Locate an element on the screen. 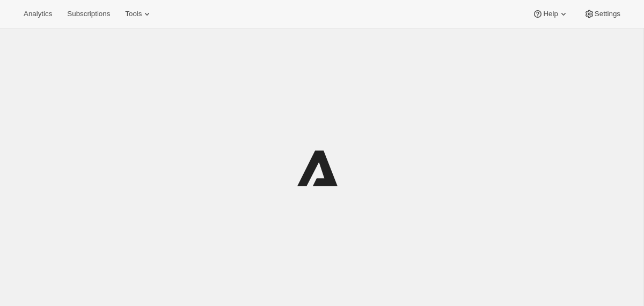 The image size is (644, 306). button: Help is located at coordinates (550, 14).